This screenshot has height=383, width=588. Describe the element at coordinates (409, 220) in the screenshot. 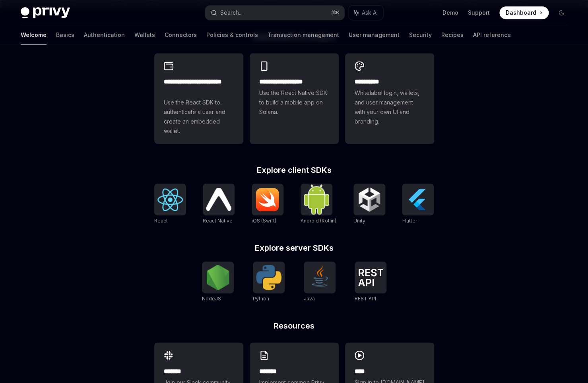

I see `span: Flutter` at that location.